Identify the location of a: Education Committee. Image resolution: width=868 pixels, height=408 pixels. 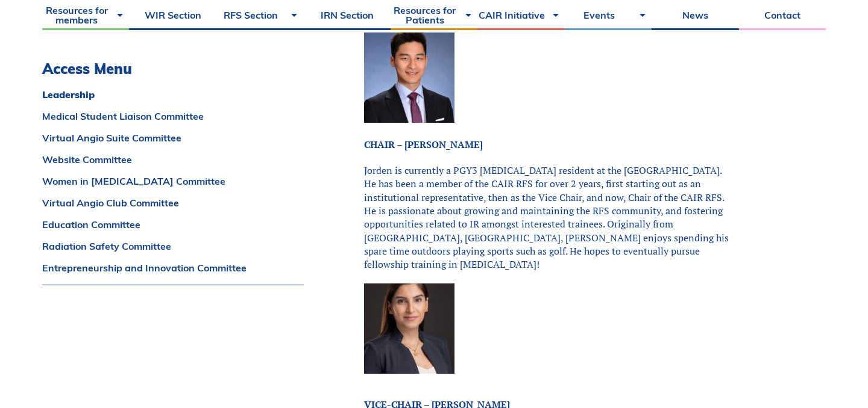
(173, 225).